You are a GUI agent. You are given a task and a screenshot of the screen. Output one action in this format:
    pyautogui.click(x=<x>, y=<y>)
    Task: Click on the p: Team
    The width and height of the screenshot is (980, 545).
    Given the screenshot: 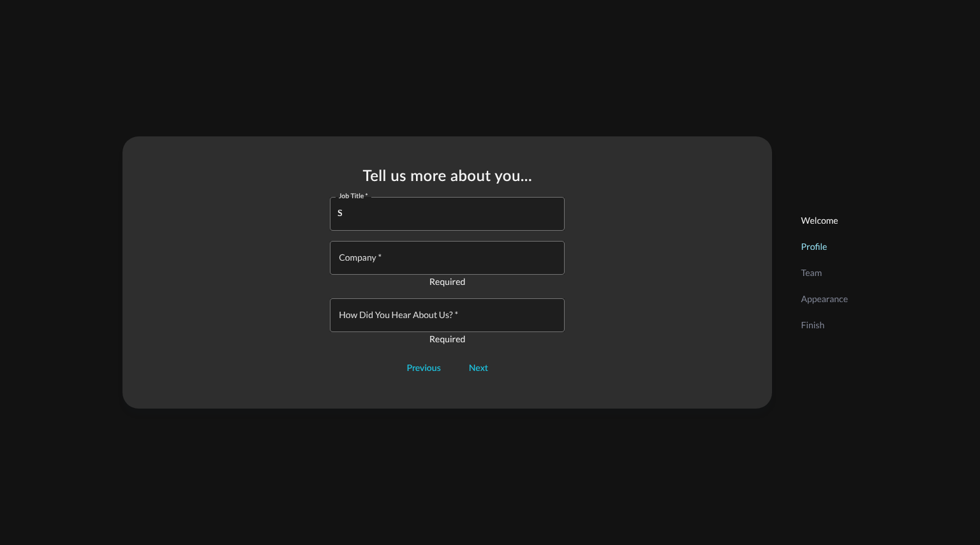 What is the action you would take?
    pyautogui.click(x=825, y=272)
    